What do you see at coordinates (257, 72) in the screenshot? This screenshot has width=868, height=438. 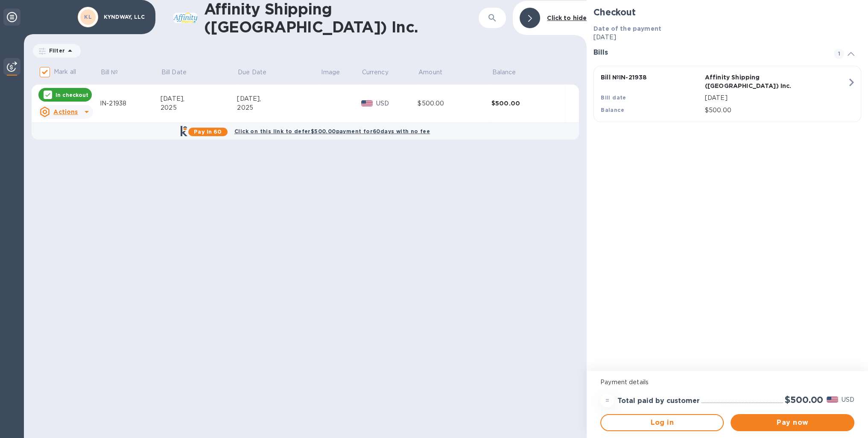 I see `span: Due Date` at bounding box center [257, 72].